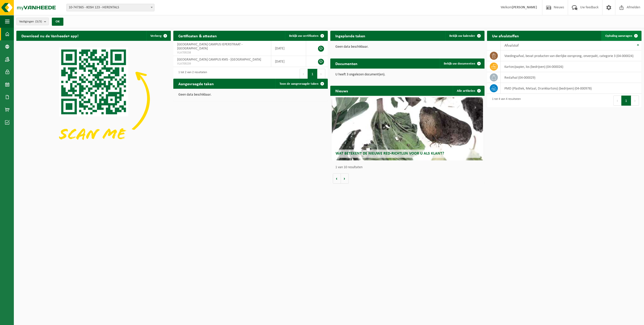 The width and height of the screenshot is (644, 325). I want to click on h2: Download nu de Vanheede+ app!, so click(50, 35).